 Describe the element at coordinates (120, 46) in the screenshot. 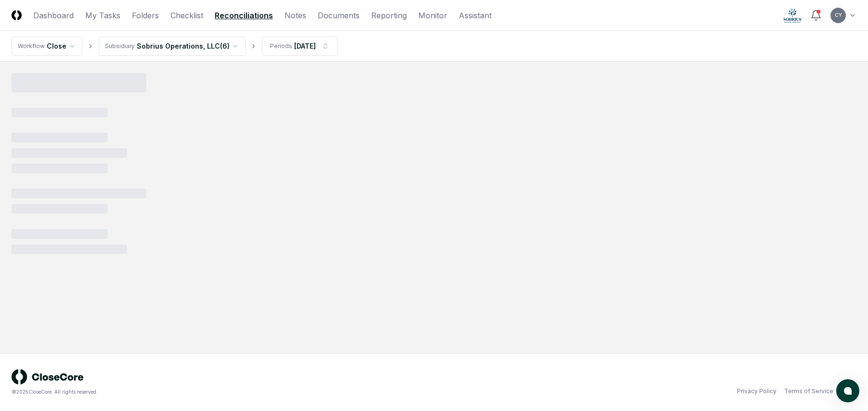

I see `div: Subsidiary` at that location.